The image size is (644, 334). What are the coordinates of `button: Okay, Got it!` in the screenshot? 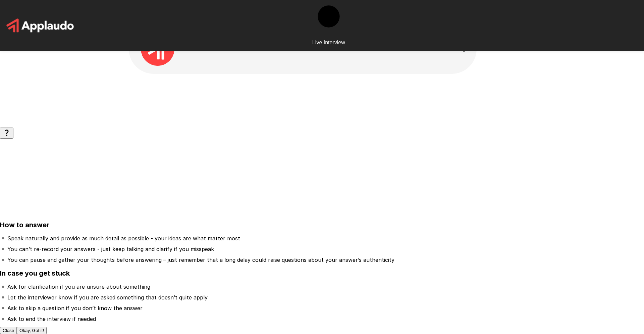 It's located at (32, 330).